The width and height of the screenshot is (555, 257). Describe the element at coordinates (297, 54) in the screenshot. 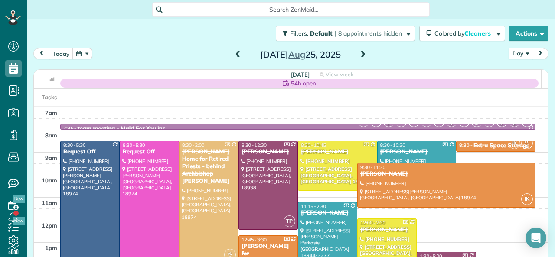

I see `span: Aug` at that location.